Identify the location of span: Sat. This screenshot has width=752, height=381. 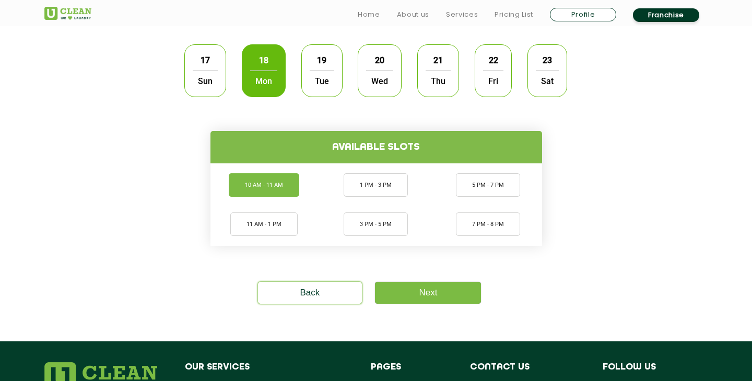
(548, 81).